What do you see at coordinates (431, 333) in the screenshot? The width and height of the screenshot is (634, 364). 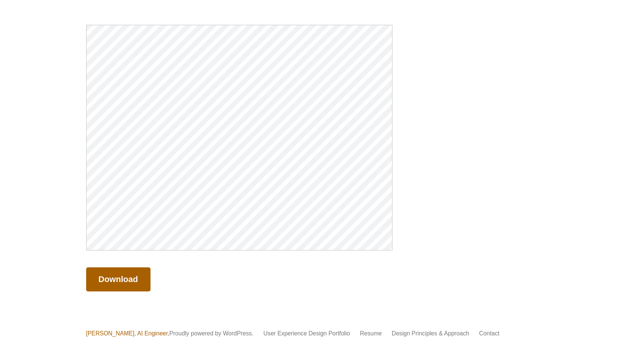 I see `a: Design Principles & Approach` at bounding box center [431, 333].